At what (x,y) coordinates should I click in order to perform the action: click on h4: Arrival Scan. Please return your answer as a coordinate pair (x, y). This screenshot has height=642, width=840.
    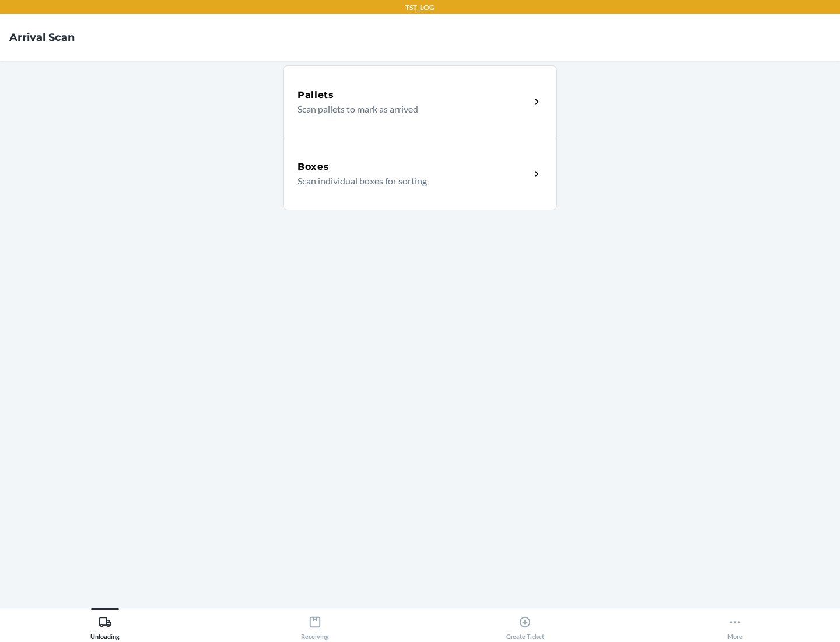
    Looking at the image, I should click on (42, 37).